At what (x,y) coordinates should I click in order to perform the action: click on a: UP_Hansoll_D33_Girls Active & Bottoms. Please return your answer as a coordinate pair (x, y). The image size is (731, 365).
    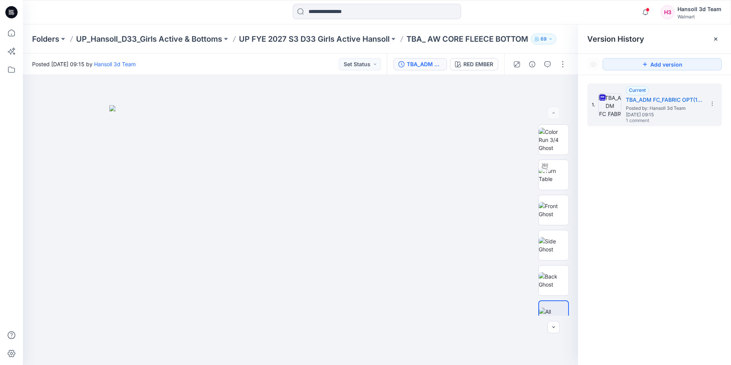
    Looking at the image, I should click on (149, 39).